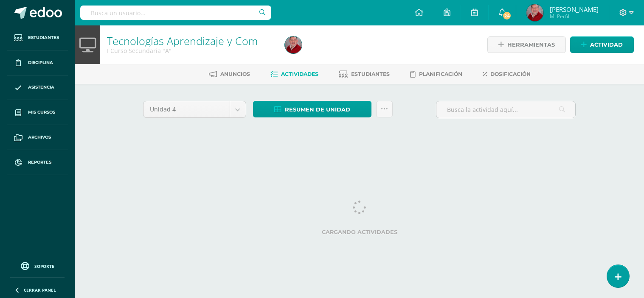  What do you see at coordinates (38, 162) in the screenshot?
I see `a: Reportes` at bounding box center [38, 162].